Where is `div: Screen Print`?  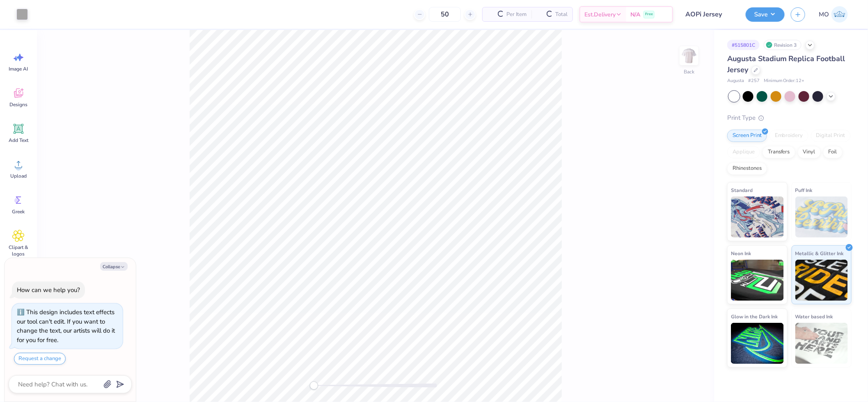 div: Screen Print is located at coordinates (747, 136).